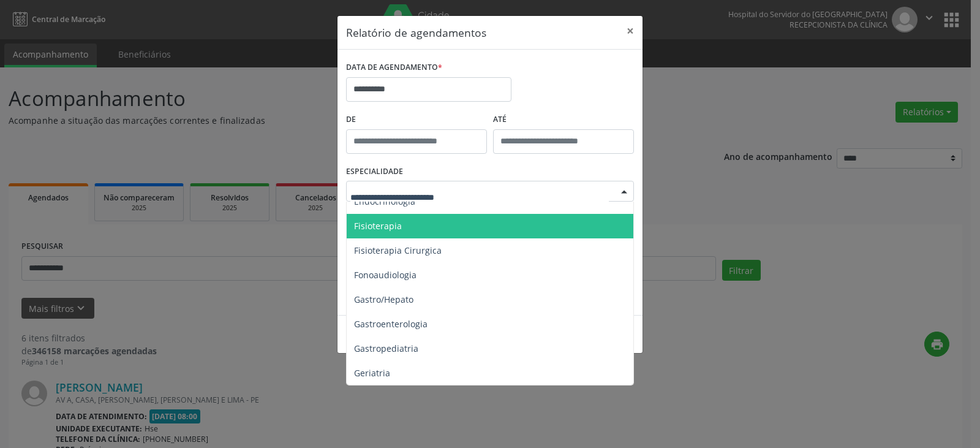 The height and width of the screenshot is (448, 980). Describe the element at coordinates (372, 372) in the screenshot. I see `span: Geriatria` at that location.